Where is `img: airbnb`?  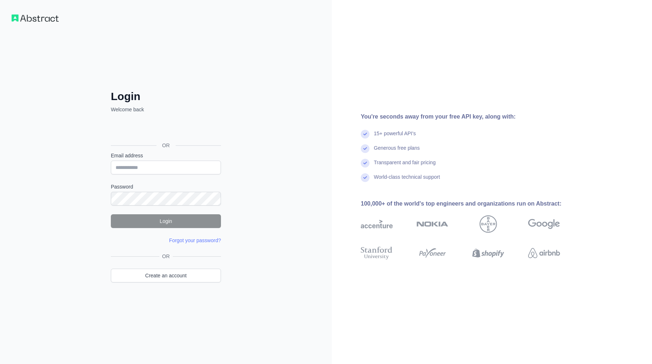
img: airbnb is located at coordinates (544, 253).